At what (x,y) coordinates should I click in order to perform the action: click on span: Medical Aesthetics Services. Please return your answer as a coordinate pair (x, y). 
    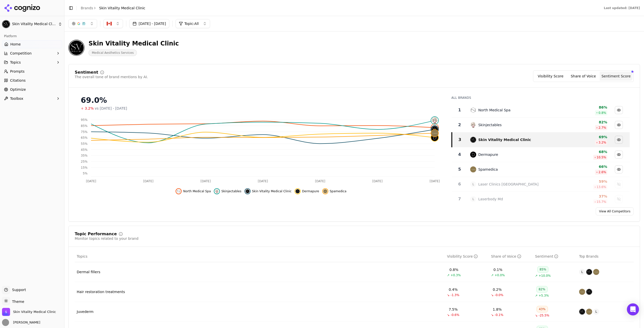
    Looking at the image, I should click on (112, 53).